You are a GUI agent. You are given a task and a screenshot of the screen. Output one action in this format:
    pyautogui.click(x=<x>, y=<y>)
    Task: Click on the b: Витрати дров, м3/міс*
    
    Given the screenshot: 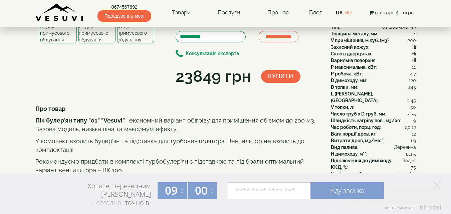 What is the action you would take?
    pyautogui.click(x=357, y=141)
    